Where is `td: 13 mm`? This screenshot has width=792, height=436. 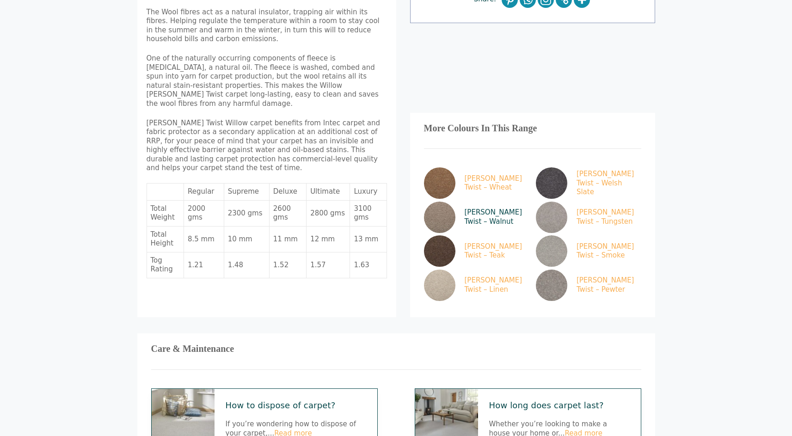 td: 13 mm is located at coordinates (368, 240).